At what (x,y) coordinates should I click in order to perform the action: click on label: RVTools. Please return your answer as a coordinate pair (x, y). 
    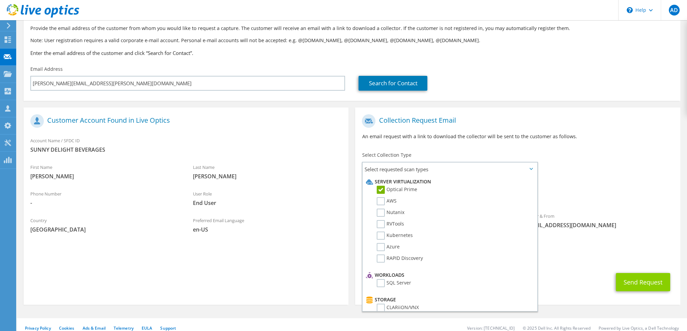
    Looking at the image, I should click on (390, 224).